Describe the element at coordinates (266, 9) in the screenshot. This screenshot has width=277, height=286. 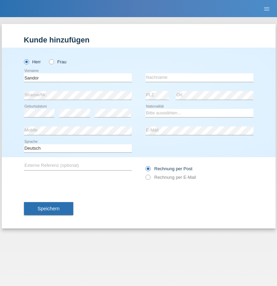
I see `a: menu` at that location.